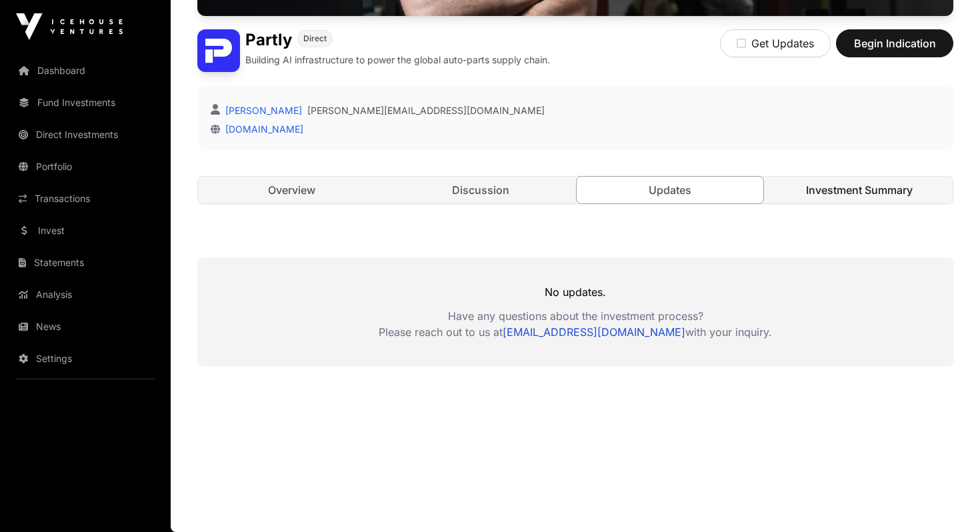  What do you see at coordinates (86, 70) in the screenshot?
I see `a: Dashboard` at bounding box center [86, 70].